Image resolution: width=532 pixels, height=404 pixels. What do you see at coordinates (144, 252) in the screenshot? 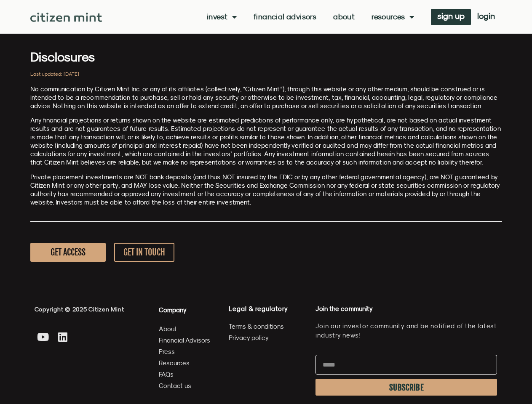
I see `a: GET IN TOUCH` at bounding box center [144, 252].